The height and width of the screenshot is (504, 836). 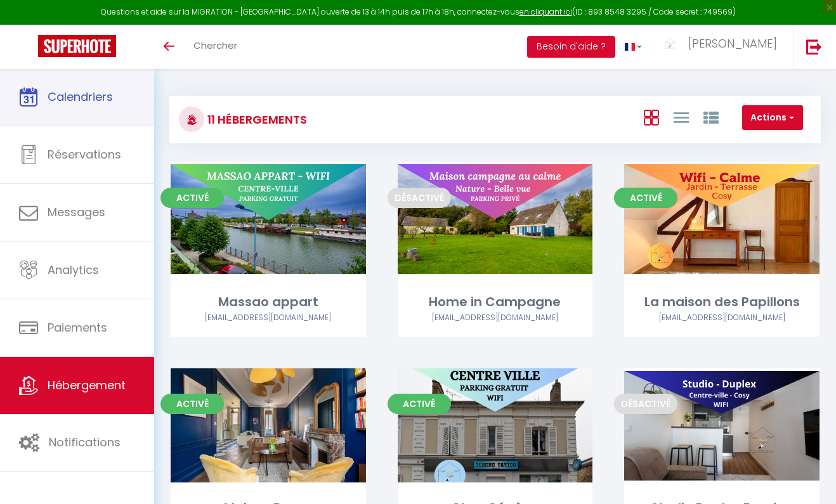 What do you see at coordinates (215, 47) in the screenshot?
I see `a: Chercher` at bounding box center [215, 47].